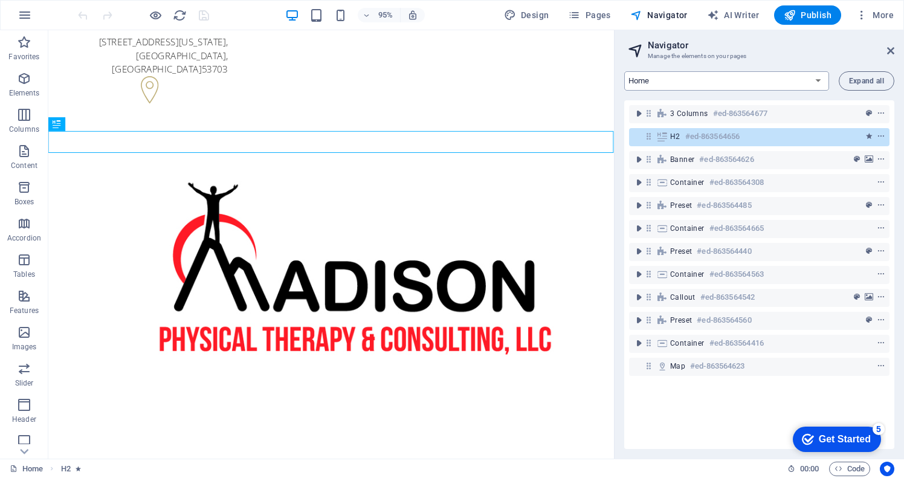  Describe the element at coordinates (24, 166) in the screenshot. I see `p: Content` at that location.